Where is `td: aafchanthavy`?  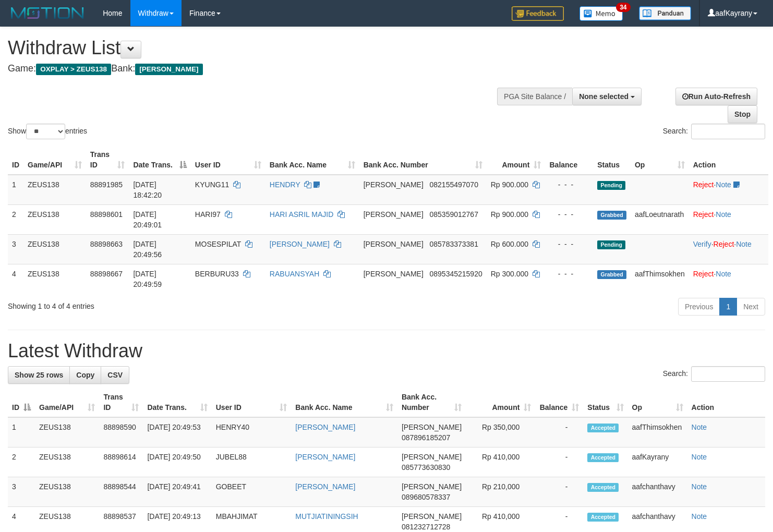
td: aafchanthavy is located at coordinates (657, 492).